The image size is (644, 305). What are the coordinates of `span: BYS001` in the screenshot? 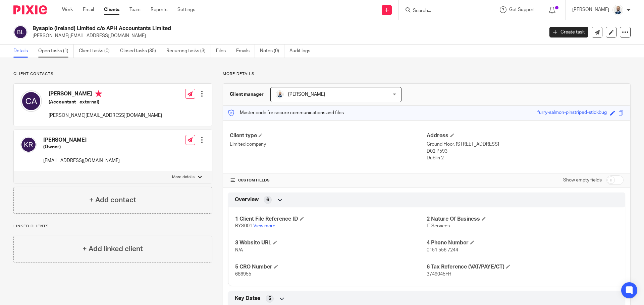 It's located at (243, 226).